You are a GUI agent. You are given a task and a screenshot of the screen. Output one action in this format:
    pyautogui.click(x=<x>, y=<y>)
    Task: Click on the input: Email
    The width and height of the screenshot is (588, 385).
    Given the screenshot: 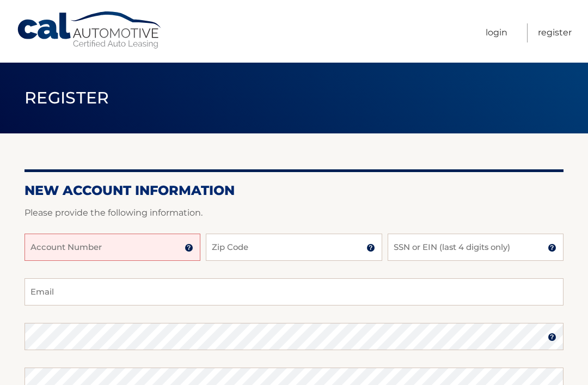 What is the action you would take?
    pyautogui.click(x=294, y=292)
    